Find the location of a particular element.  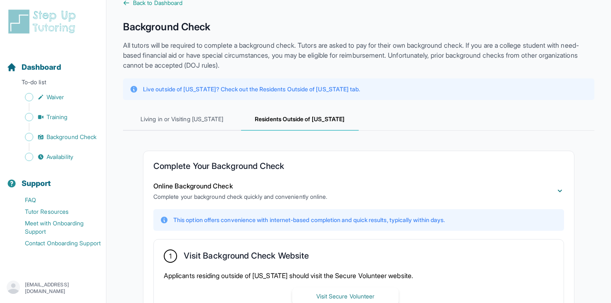

p: This option offers convenience with internet-based completion and quick results, typically within... is located at coordinates (309, 220).